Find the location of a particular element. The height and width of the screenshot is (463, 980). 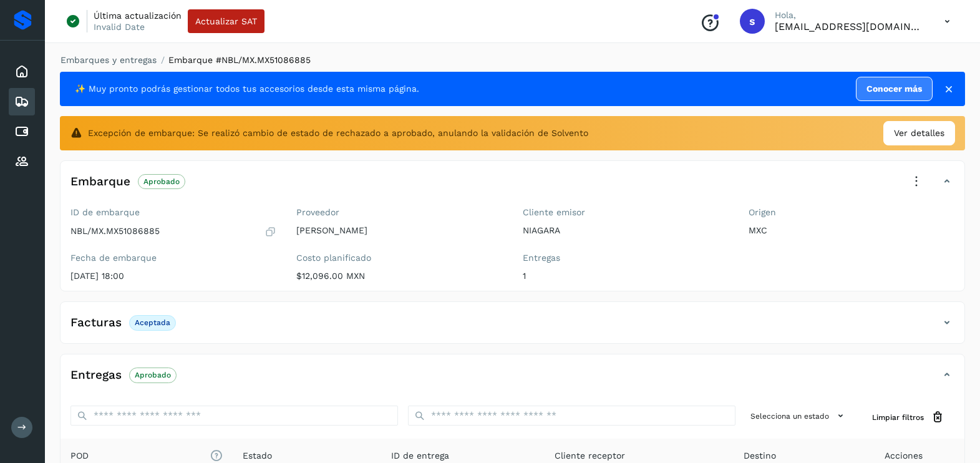

span: ID de entrega is located at coordinates (420, 456).